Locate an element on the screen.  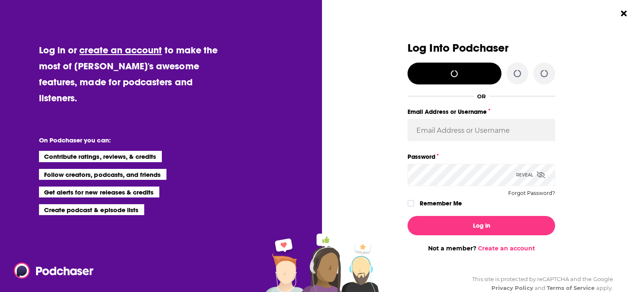
input: Email Address or Username is located at coordinates (481, 130).